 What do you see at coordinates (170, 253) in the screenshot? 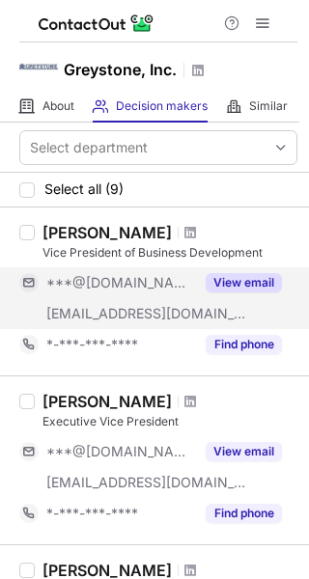
I see `div: Vice President of Business Development` at bounding box center [170, 253].